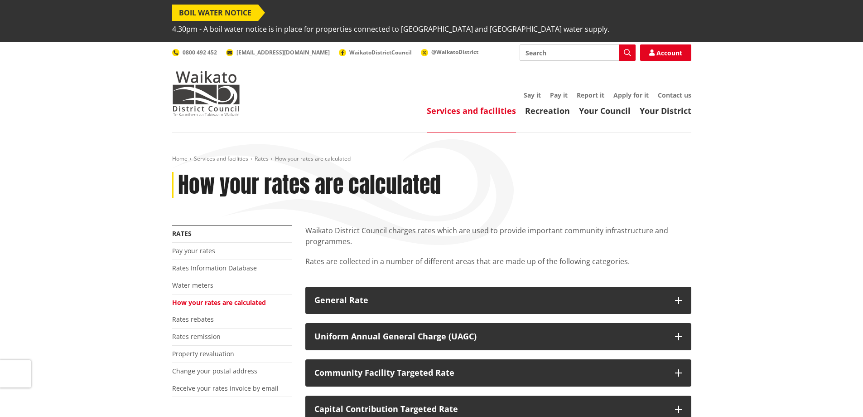 This screenshot has width=863, height=417. What do you see at coordinates (375, 52) in the screenshot?
I see `a: WaikatoDistrictCouncil` at bounding box center [375, 52].